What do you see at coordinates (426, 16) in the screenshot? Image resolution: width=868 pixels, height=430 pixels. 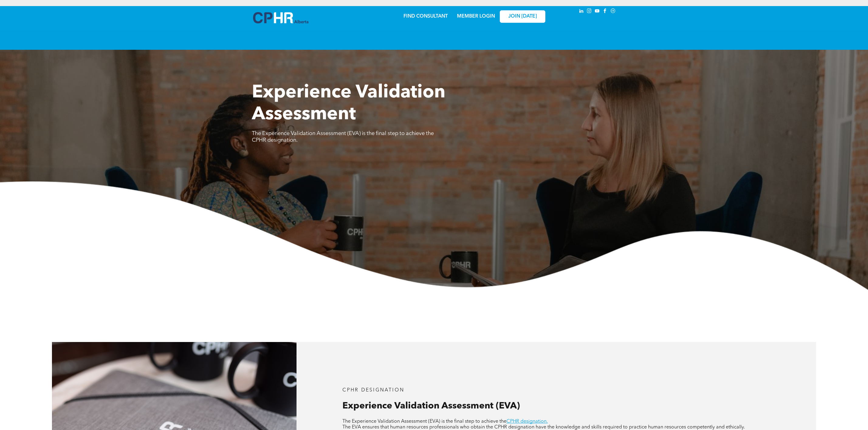 I see `a: FIND CONSULTANT` at bounding box center [426, 16].